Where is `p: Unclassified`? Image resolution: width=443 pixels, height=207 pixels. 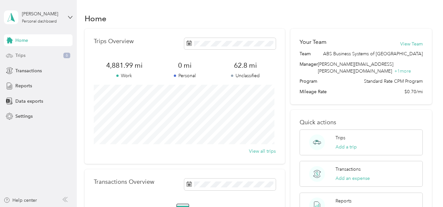
p: Unclassified is located at coordinates (245, 76).